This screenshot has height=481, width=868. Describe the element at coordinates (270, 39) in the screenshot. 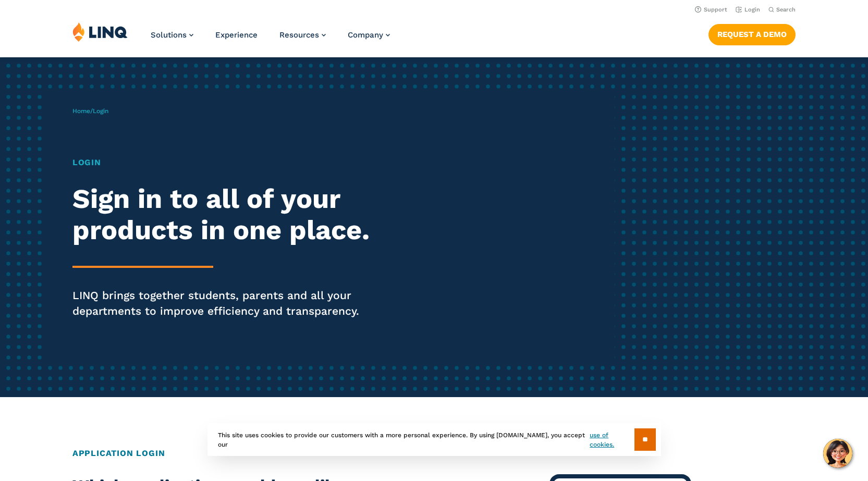

I see `nav: Primary Navigation` at that location.